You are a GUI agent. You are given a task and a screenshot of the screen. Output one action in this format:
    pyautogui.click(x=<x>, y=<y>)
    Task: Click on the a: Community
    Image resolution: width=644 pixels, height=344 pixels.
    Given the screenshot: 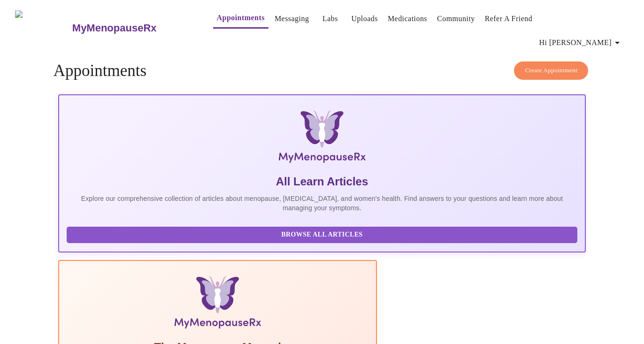 What is the action you would take?
    pyautogui.click(x=456, y=19)
    